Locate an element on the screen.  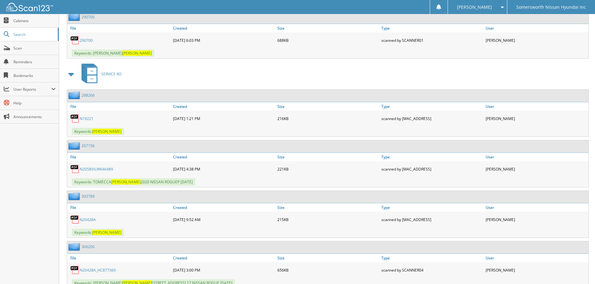
span: Reminders is located at coordinates (34, 62).